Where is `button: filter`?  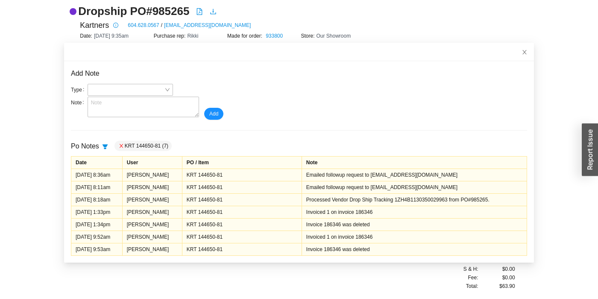
button: filter is located at coordinates (105, 147).